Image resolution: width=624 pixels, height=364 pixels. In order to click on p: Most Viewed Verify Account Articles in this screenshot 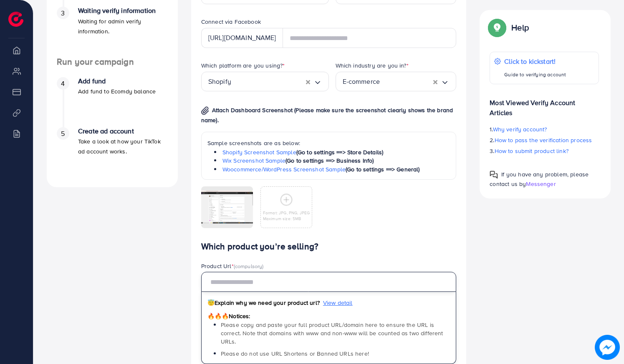, I will do `click(544, 104)`.